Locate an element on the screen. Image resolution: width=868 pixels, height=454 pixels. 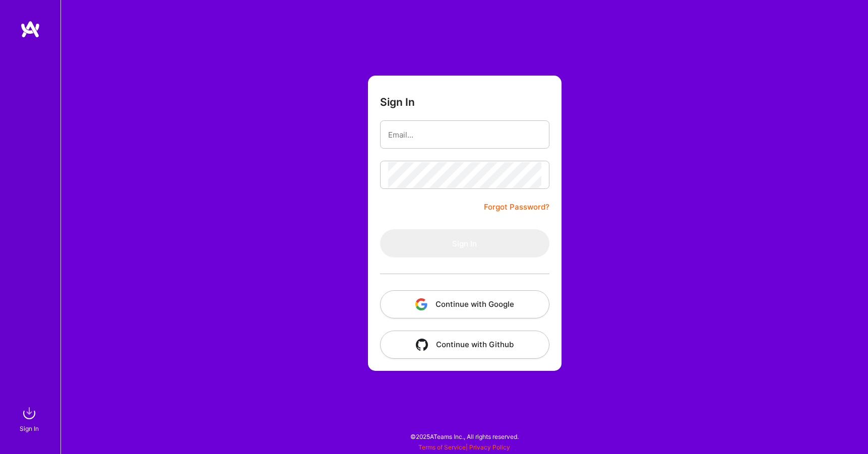
a: sign inSign In is located at coordinates (30, 418).